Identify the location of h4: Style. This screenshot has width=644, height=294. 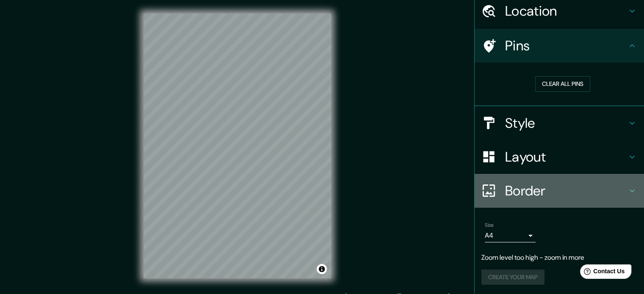
(566, 123).